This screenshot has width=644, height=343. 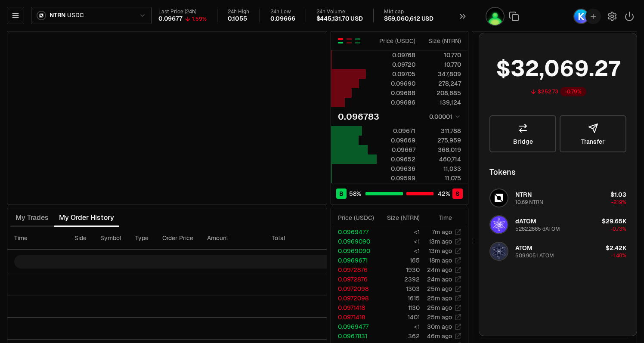 What do you see at coordinates (442, 74) in the screenshot?
I see `div: 347,809` at bounding box center [442, 74].